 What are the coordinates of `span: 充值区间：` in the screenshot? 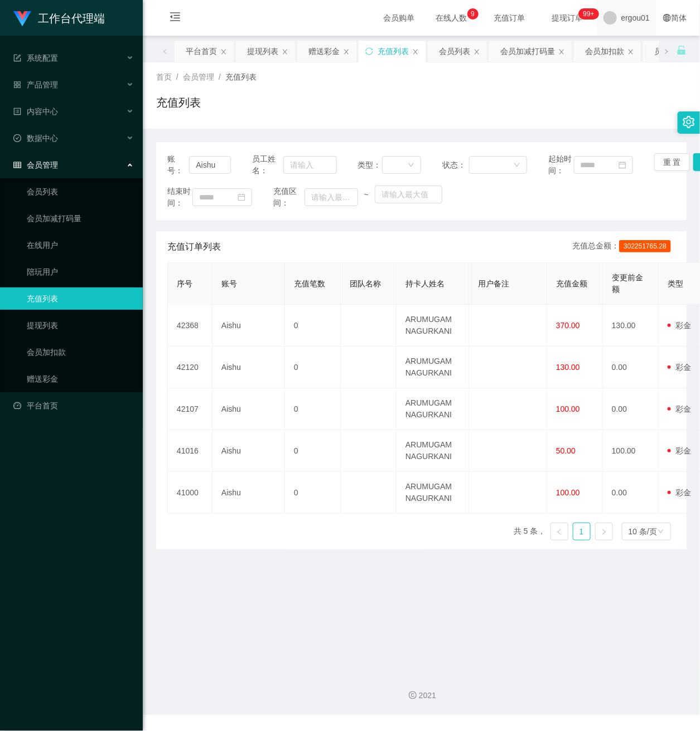 It's located at (289, 197).